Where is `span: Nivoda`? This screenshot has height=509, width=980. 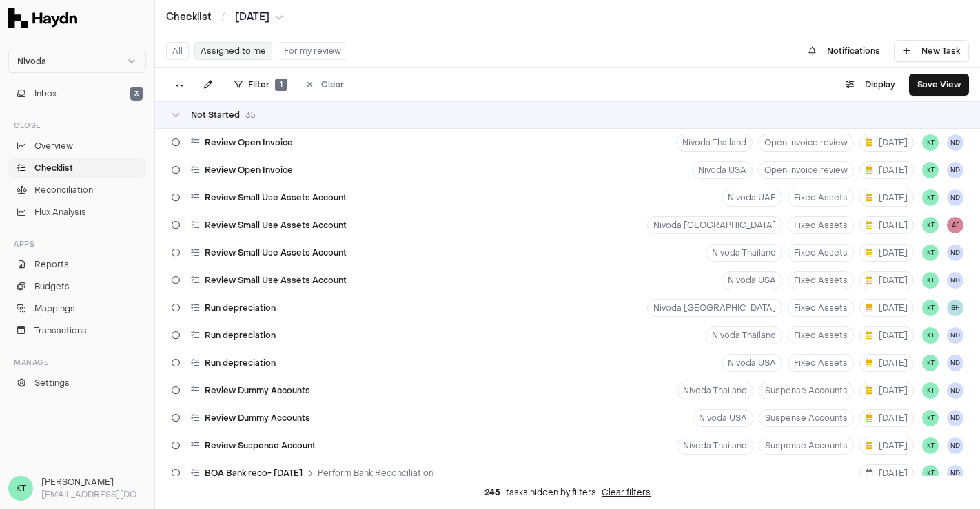 span: Nivoda is located at coordinates (32, 61).